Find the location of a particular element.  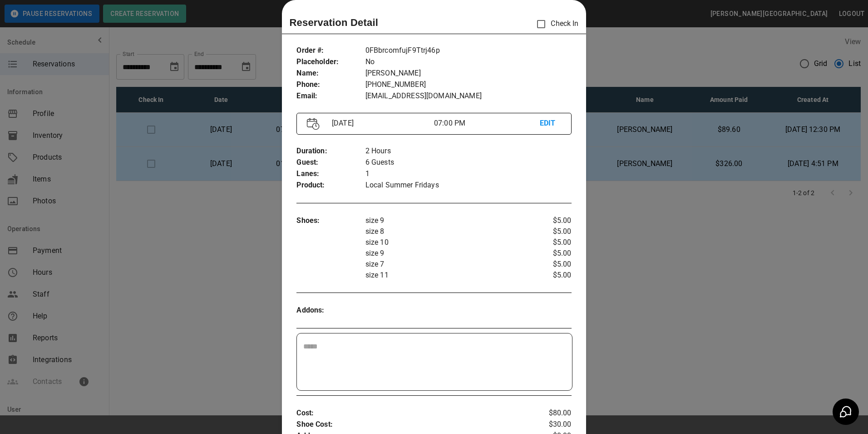

p: Email : is located at coordinates (331, 95).